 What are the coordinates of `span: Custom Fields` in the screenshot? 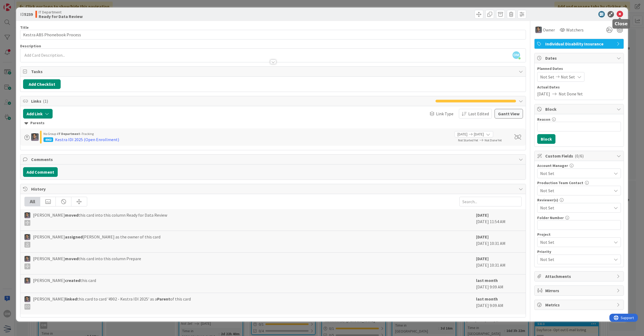 It's located at (580, 156).